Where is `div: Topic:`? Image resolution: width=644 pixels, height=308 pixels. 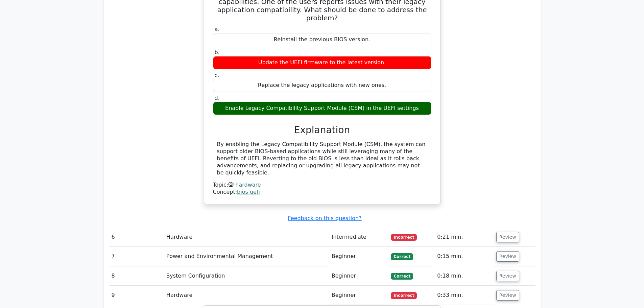
div: Topic: is located at coordinates (322, 185).